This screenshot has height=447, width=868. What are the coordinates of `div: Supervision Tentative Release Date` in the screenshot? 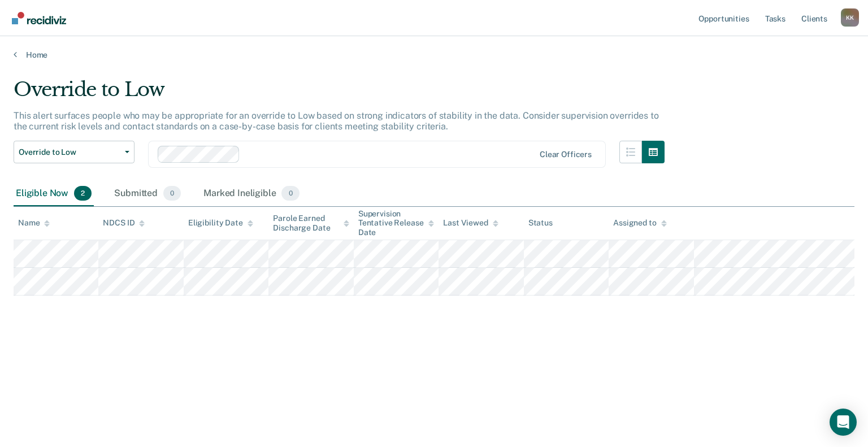 It's located at (396, 223).